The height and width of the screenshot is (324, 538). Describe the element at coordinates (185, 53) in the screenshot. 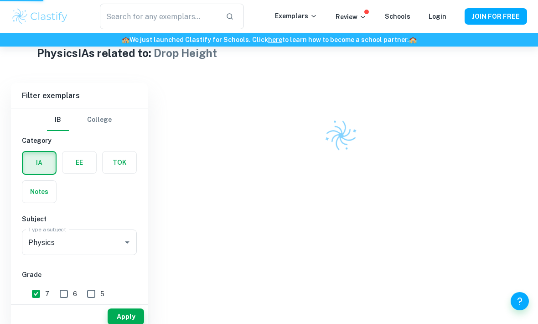

I see `span: Drop Height` at that location.